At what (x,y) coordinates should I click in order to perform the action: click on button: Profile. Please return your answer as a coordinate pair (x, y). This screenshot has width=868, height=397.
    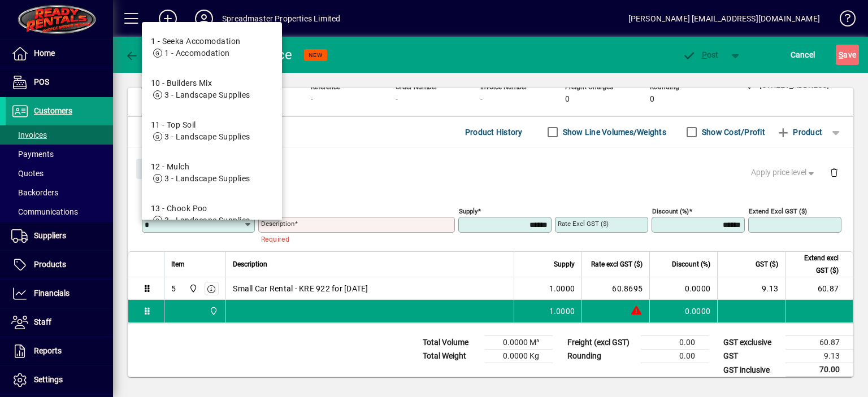
    Looking at the image, I should click on (204, 18).